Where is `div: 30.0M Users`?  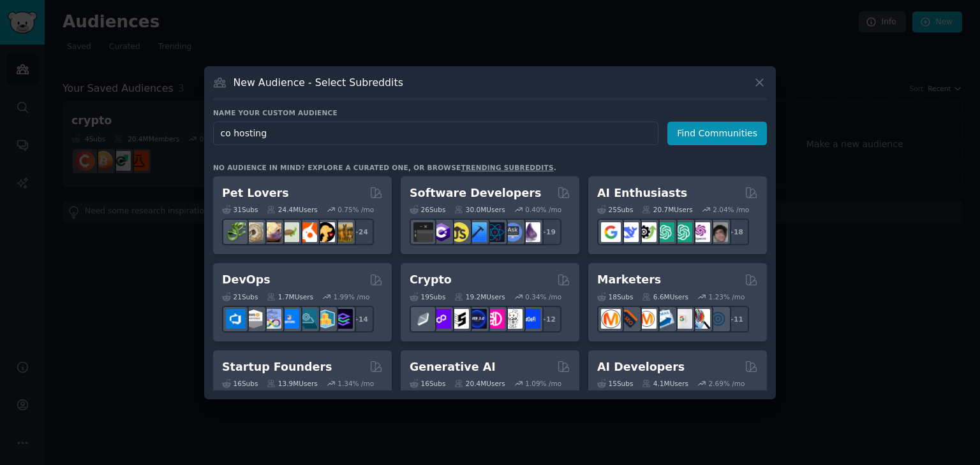
div: 30.0M Users is located at coordinates (479, 210).